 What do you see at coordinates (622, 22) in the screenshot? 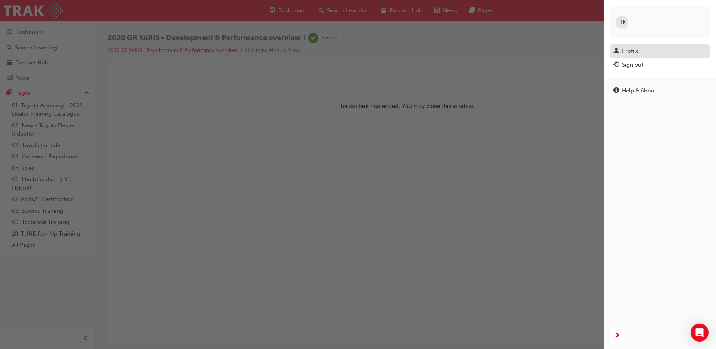
I see `span: HK` at bounding box center [622, 22].